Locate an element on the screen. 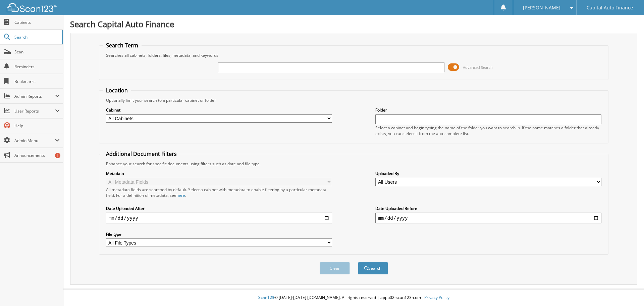 This screenshot has height=306, width=644. span: User Reports is located at coordinates (35, 111).